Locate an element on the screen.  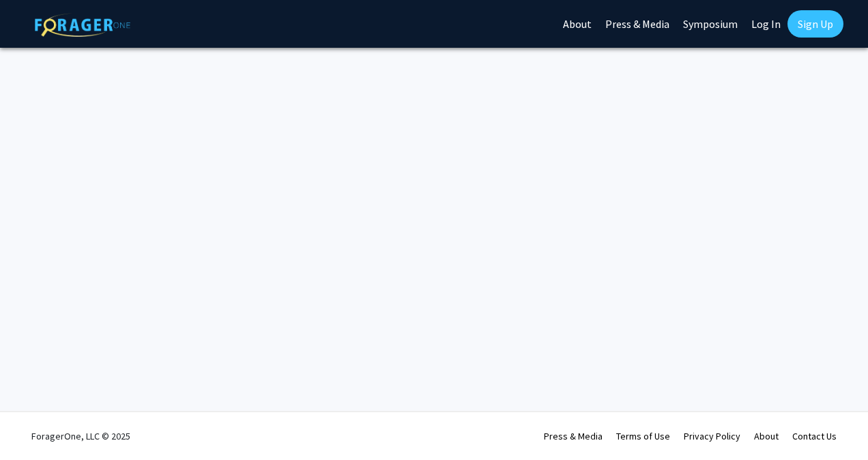
a: Press & Media is located at coordinates (573, 436).